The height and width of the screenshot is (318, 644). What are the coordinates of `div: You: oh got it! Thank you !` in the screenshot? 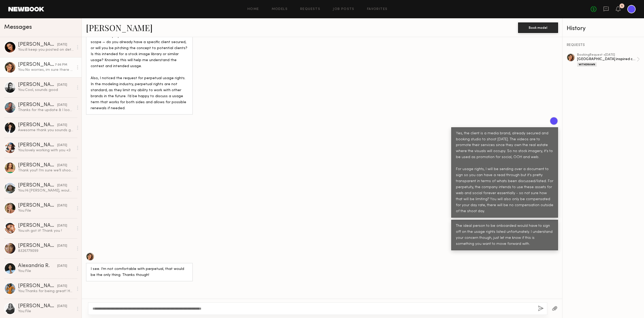 It's located at (46, 231).